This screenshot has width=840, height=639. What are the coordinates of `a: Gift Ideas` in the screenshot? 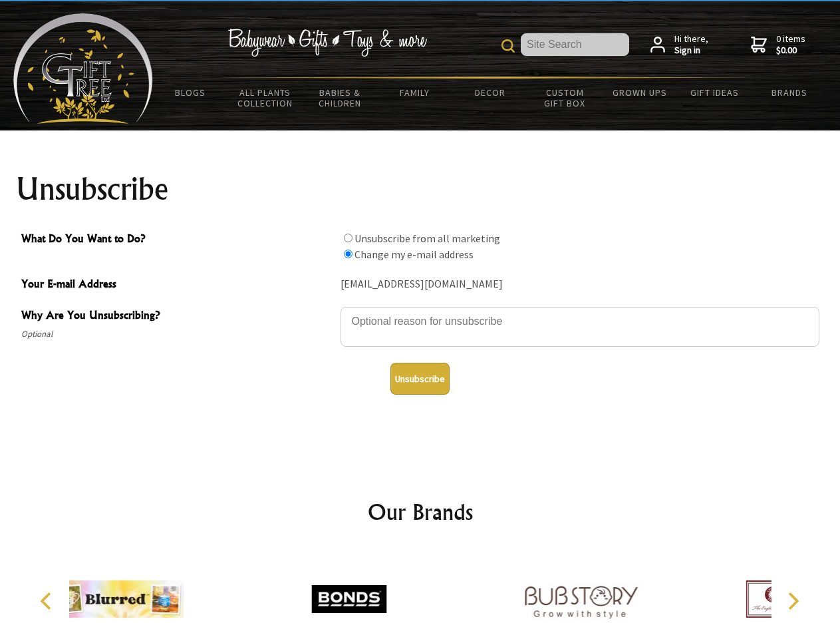 It's located at (714, 92).